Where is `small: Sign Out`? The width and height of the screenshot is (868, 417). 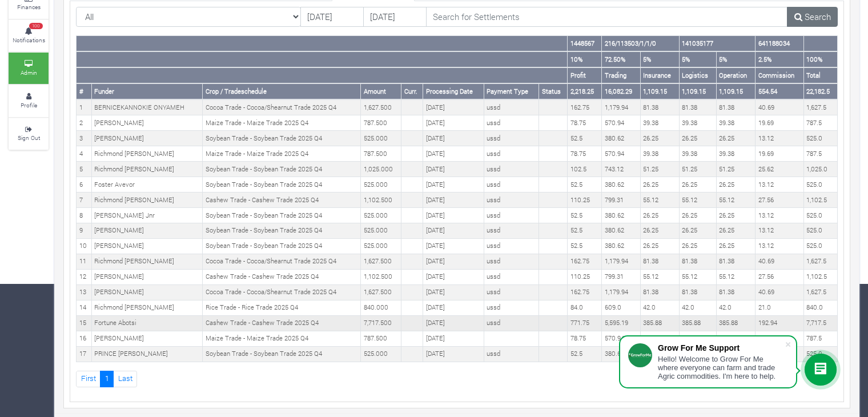
small: Sign Out is located at coordinates (29, 137).